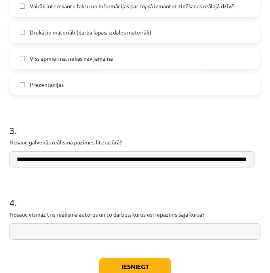 The width and height of the screenshot is (270, 273). What do you see at coordinates (91, 32) in the screenshot?
I see `span: Drukātie materiāli (darba lapas, izdales materiāli)` at bounding box center [91, 32].